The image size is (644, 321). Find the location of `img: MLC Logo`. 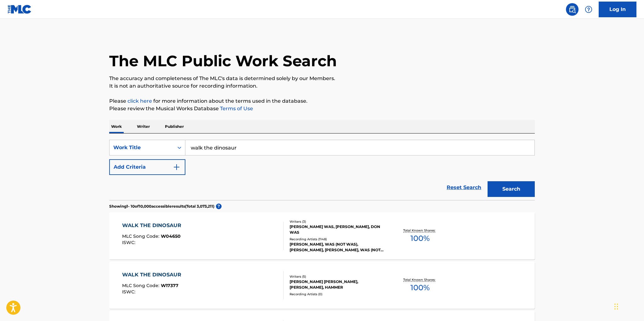

img: MLC Logo is located at coordinates (19, 9).